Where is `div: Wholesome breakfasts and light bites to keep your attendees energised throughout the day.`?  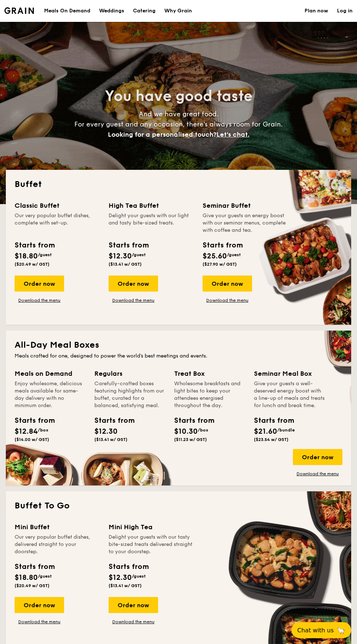 div: Wholesome breakfasts and light bites to keep your attendees energised throughout the day. is located at coordinates (209, 395).